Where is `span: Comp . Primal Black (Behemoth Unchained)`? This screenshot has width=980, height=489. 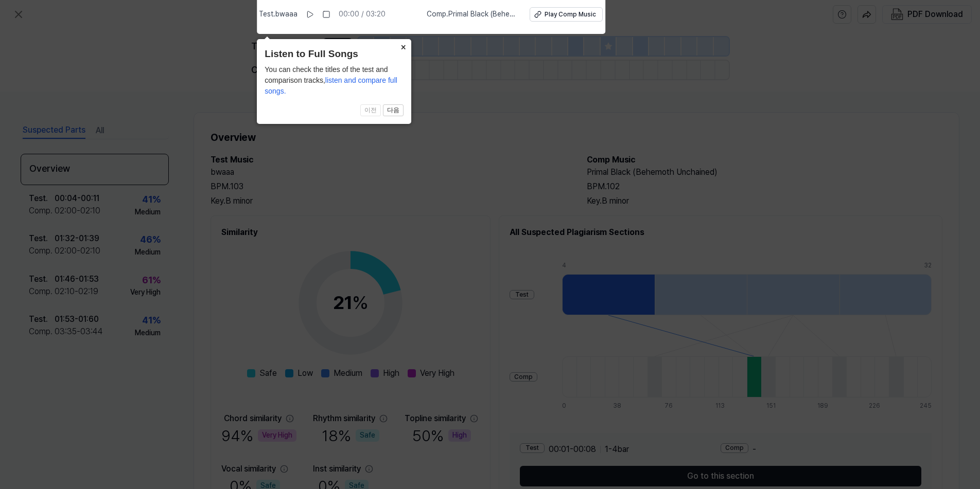 span: Comp . Primal Black (Behemoth Unchained) is located at coordinates (472, 15).